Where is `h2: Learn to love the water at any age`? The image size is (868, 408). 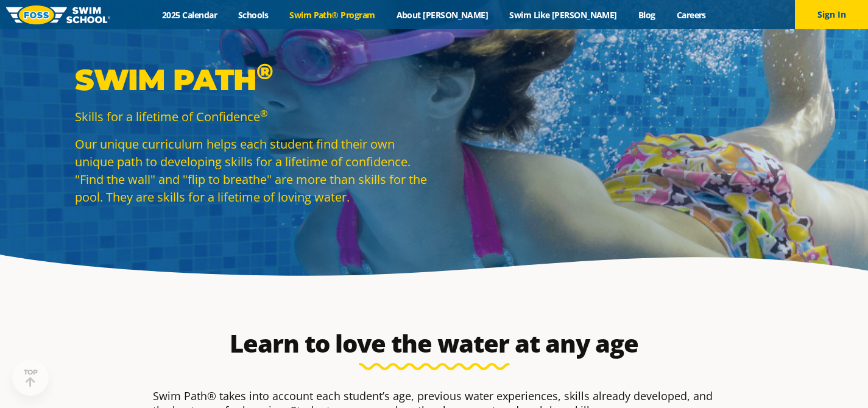
h2: Learn to love the water at any age is located at coordinates (434, 344).